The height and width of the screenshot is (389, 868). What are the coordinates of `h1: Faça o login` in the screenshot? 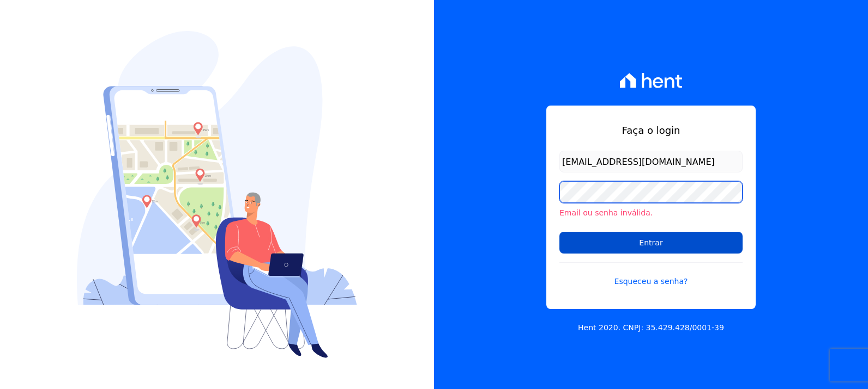 It's located at (650, 130).